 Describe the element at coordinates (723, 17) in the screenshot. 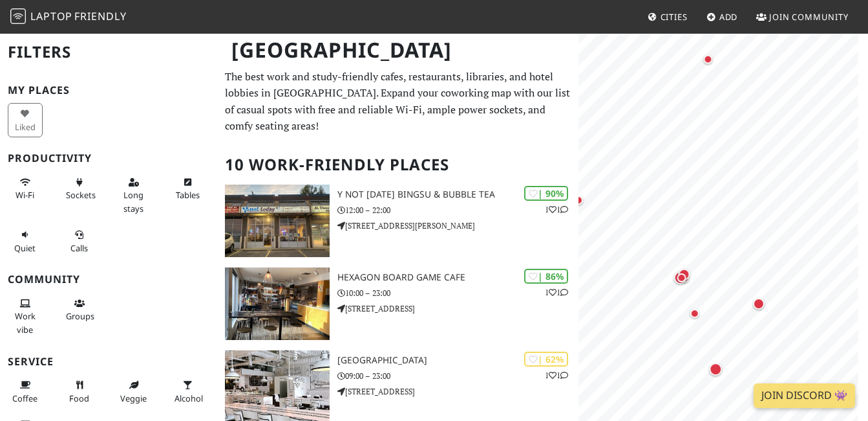

I see `a: Add` at that location.